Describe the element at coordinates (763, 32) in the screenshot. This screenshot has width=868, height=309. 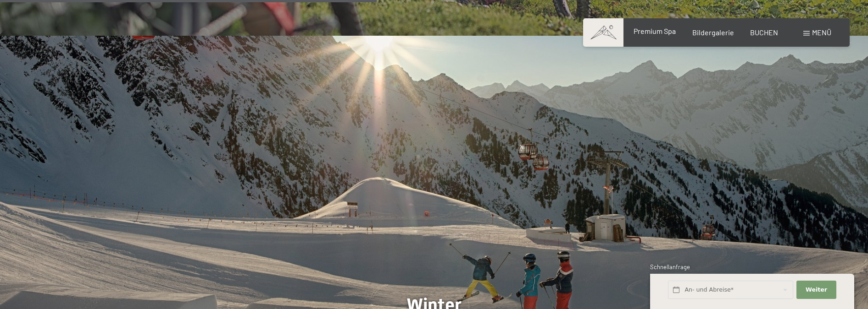
I see `span: BUCHEN` at that location.